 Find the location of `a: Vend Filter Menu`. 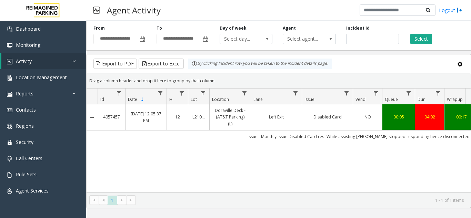

a: Vend Filter Menu is located at coordinates (376, 93).